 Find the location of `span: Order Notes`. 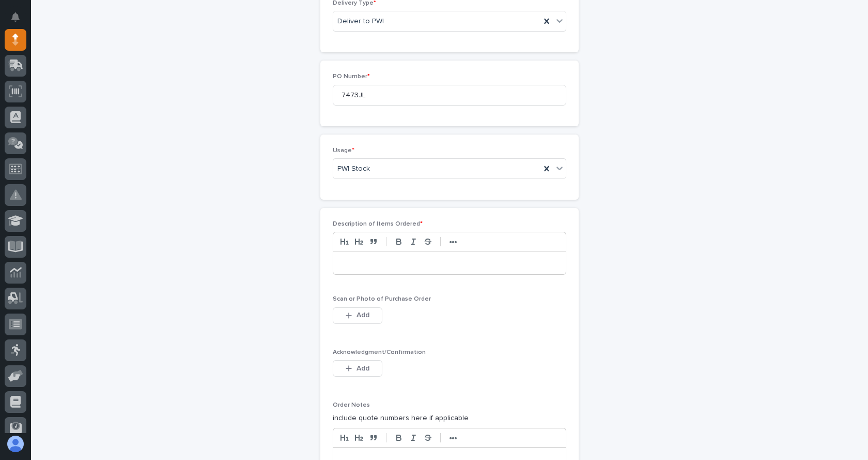

span: Order Notes is located at coordinates (351, 405).